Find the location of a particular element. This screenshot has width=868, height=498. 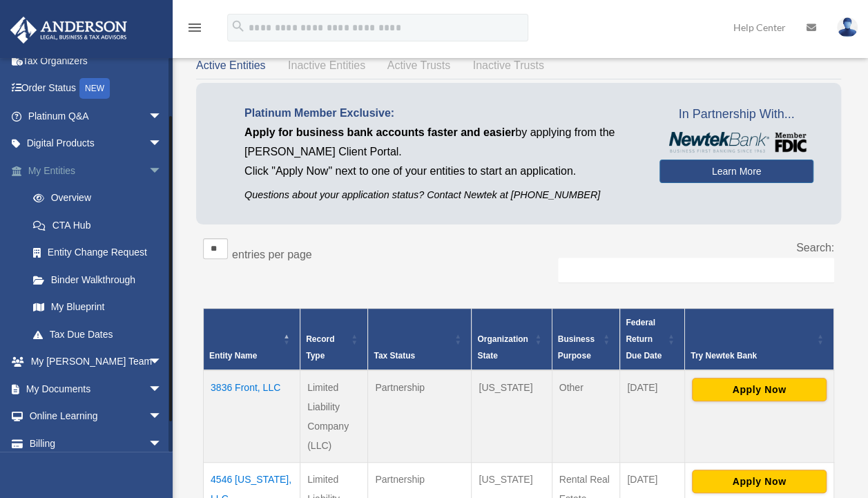

span: Apply for business bank accounts faster and easier is located at coordinates (380, 132).